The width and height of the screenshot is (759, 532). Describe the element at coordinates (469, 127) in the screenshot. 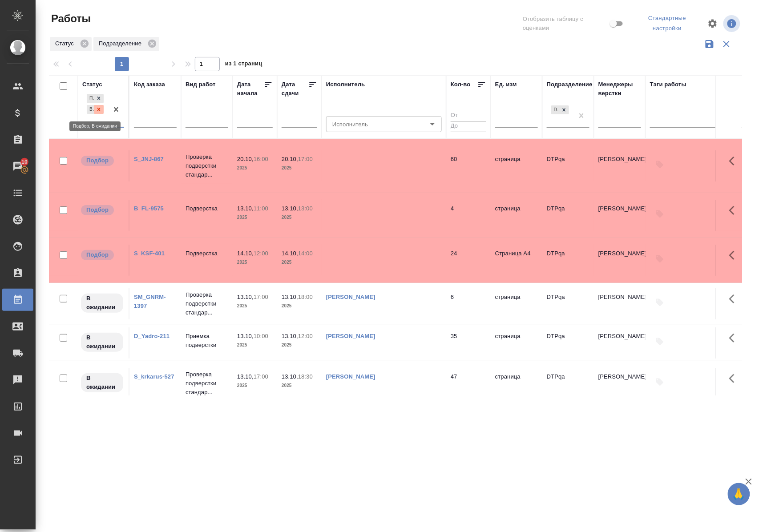

I see `input: До` at that location.